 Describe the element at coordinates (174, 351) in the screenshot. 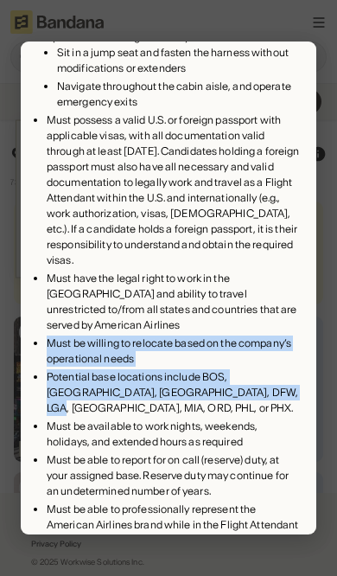

I see `div: Must be willing to relocate based on the company’s operational needs` at that location.